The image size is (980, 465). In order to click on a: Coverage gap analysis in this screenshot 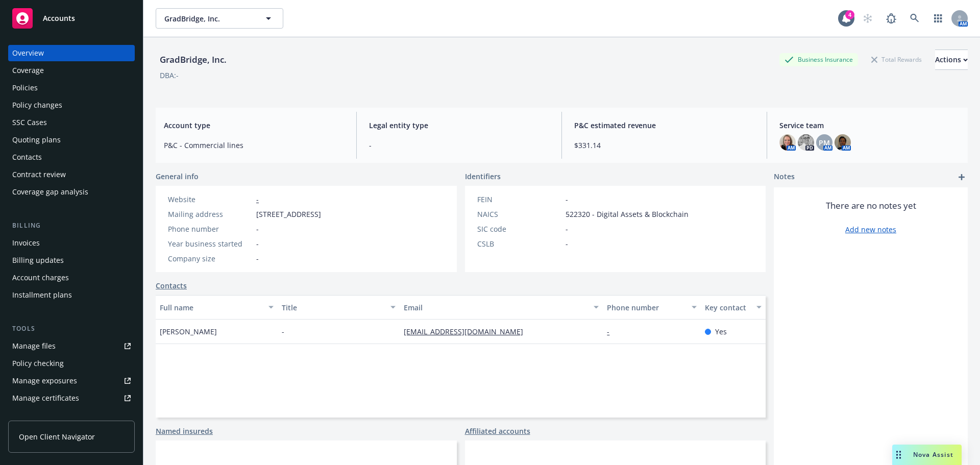, I will do `click(72, 192)`.